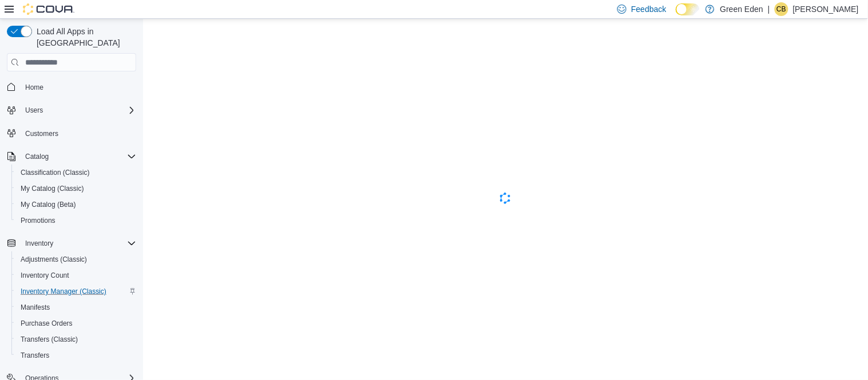 The width and height of the screenshot is (868, 380). Describe the element at coordinates (76, 260) in the screenshot. I see `button: Adjustments (Classic)` at that location.